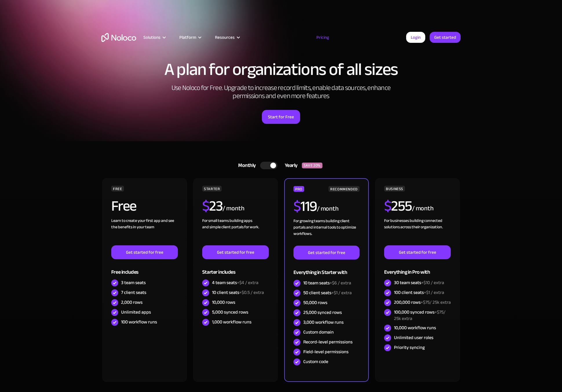  Describe the element at coordinates (224, 302) in the screenshot. I see `div: 10,000 rows` at that location.